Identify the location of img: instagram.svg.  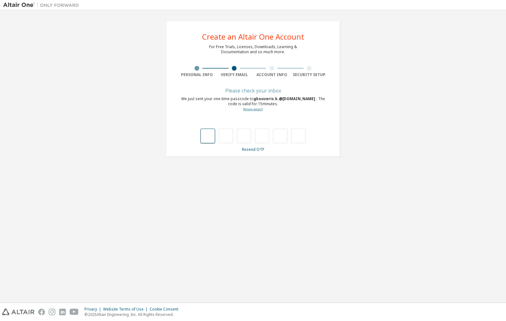
(52, 311).